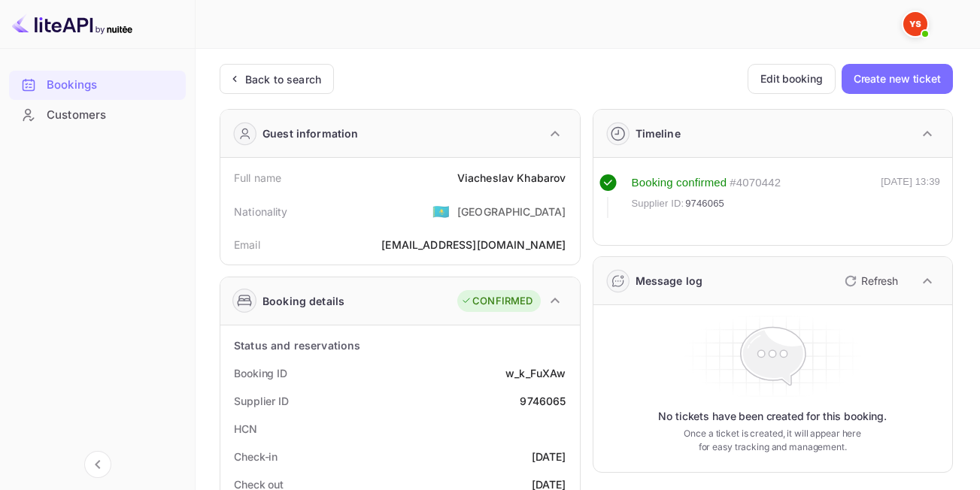 This screenshot has height=490, width=980. Describe the element at coordinates (705, 204) in the screenshot. I see `span: 9746065` at that location.